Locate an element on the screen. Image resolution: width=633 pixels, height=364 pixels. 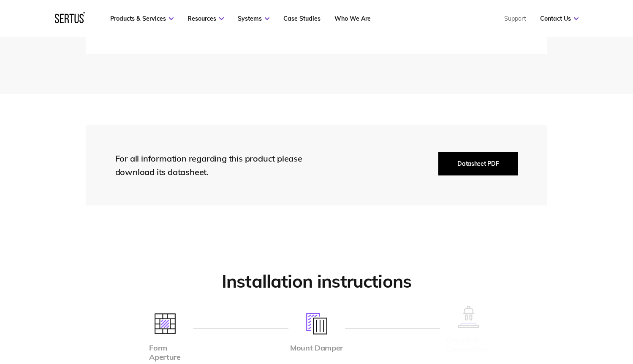
a: Contact Us is located at coordinates (559, 19).